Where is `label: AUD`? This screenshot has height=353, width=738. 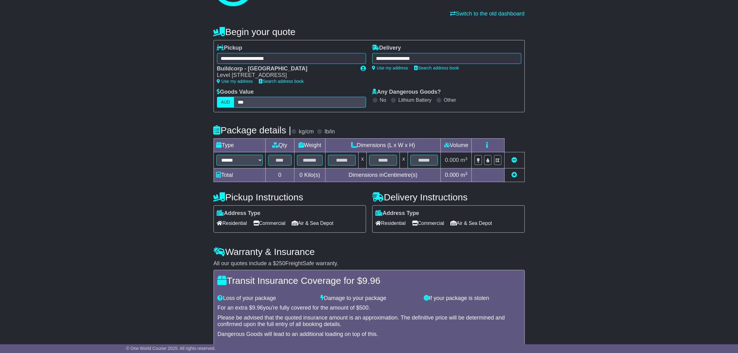 label: AUD is located at coordinates (226, 102).